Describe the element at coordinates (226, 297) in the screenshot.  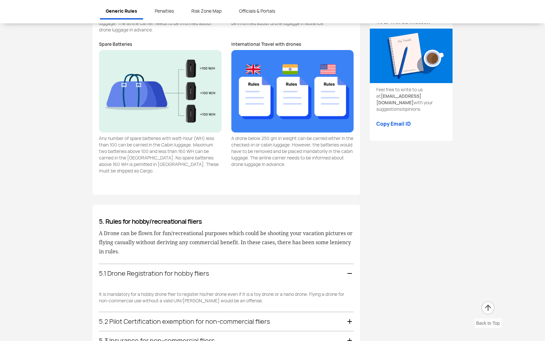
I see `p: It is mandatory for a hobby drone flier to register his/her drone even if it is a toy drone or a ...` at that location.